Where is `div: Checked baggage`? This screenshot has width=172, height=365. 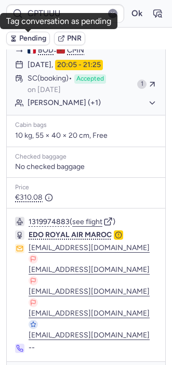 div: Checked baggage is located at coordinates (86, 157).